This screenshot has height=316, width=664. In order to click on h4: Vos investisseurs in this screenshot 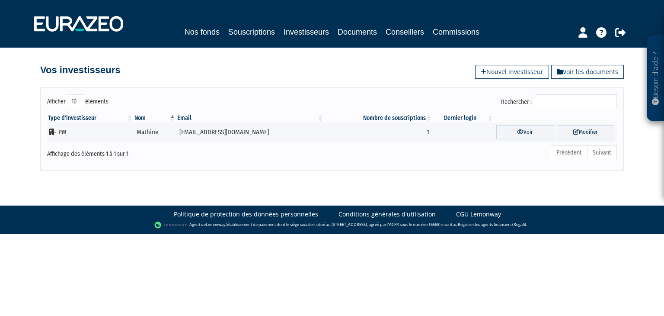, I will do `click(80, 70)`.